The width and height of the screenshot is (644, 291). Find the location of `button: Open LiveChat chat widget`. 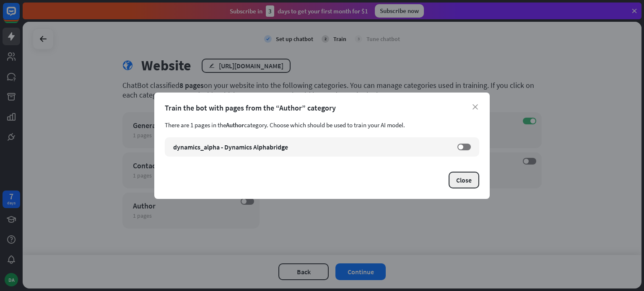

button: Open LiveChat chat widget is located at coordinates (19, 16).